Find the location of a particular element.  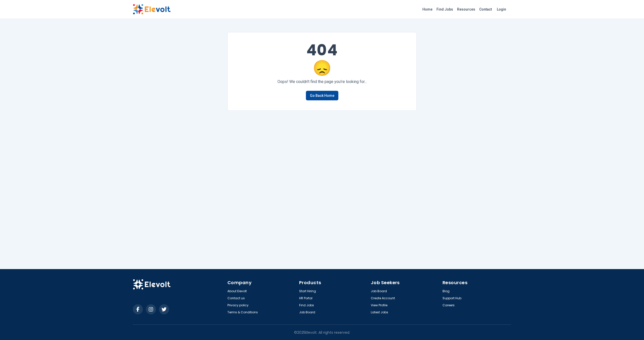

a: Latest Jobs is located at coordinates (379, 312).